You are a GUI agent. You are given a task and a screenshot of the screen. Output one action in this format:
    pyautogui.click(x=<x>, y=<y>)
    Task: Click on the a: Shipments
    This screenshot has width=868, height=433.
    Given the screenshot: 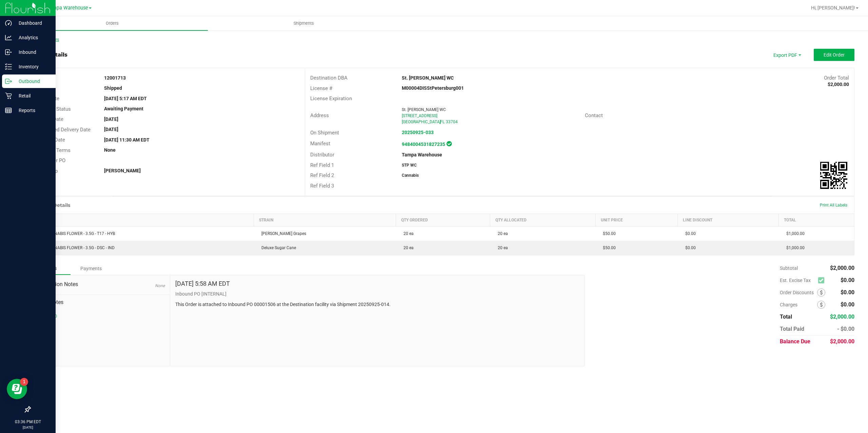 What is the action you would take?
    pyautogui.click(x=303, y=24)
    